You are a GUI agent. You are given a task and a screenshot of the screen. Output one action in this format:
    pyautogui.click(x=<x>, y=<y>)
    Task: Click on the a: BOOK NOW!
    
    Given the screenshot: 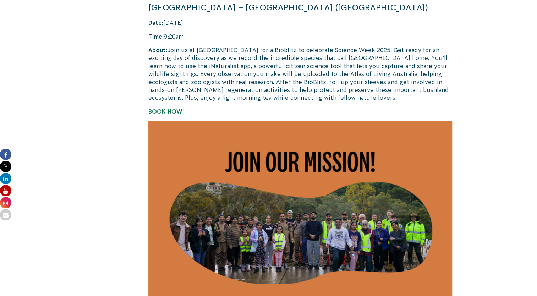 What is the action you would take?
    pyautogui.click(x=166, y=111)
    